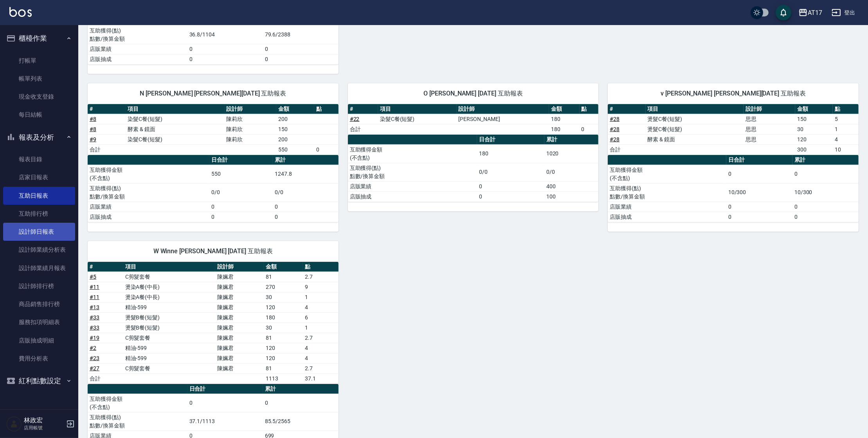 This screenshot has width=868, height=438. Describe the element at coordinates (39, 322) in the screenshot. I see `a: 服務扣項明細表` at that location.